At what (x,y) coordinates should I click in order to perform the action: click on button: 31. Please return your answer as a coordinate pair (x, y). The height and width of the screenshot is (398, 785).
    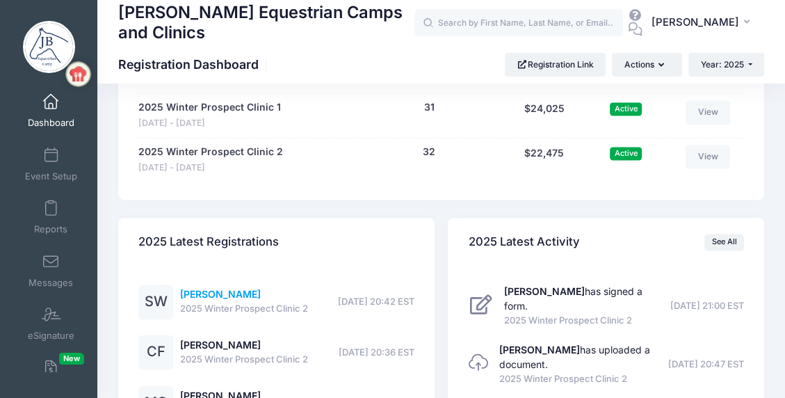
    Looking at the image, I should click on (429, 107).